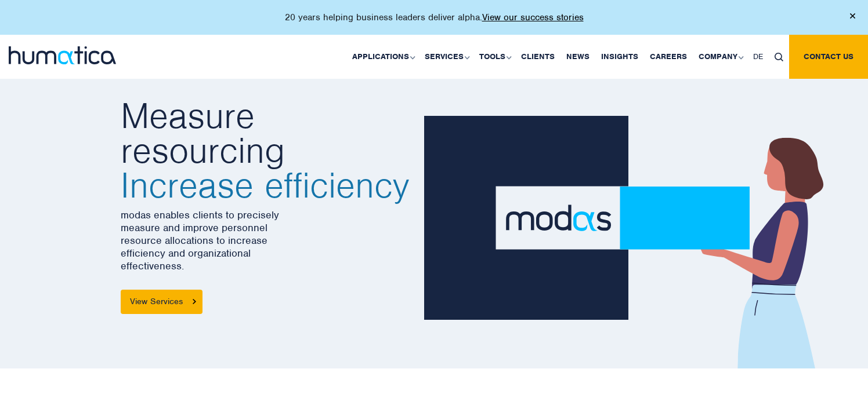 The height and width of the screenshot is (420, 868). What do you see at coordinates (495, 57) in the screenshot?
I see `a: Tools` at bounding box center [495, 57].